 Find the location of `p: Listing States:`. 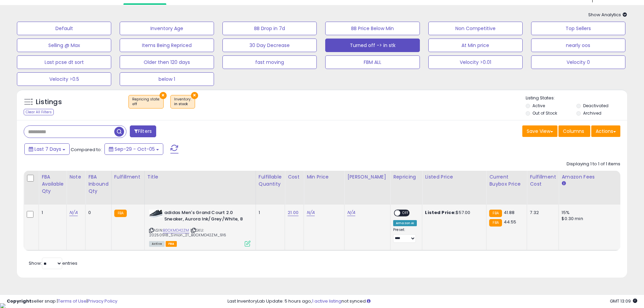

p: Listing States: is located at coordinates (576, 98).